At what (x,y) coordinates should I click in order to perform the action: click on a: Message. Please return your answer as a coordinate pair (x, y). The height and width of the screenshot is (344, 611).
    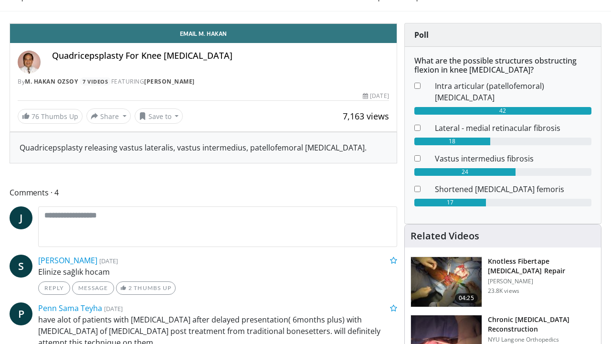
    Looking at the image, I should click on (93, 288).